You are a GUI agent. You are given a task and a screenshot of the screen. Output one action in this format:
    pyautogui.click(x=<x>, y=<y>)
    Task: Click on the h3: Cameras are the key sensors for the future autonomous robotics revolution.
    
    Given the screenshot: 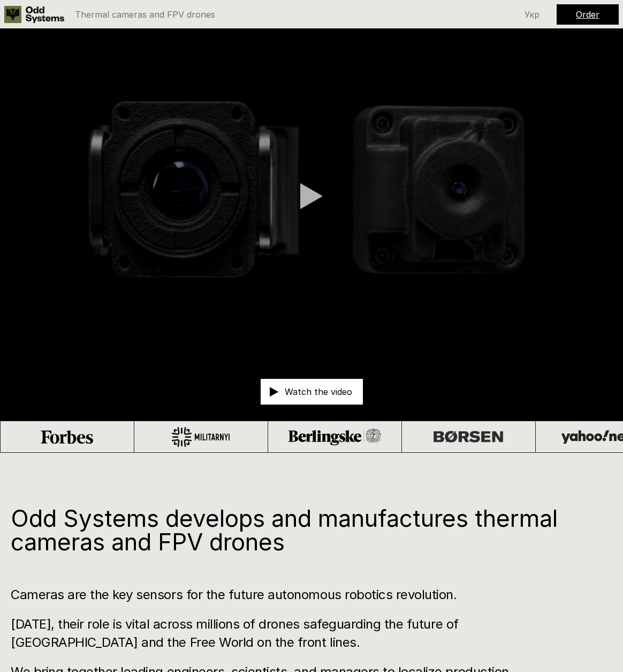 What is the action you would take?
    pyautogui.click(x=269, y=595)
    